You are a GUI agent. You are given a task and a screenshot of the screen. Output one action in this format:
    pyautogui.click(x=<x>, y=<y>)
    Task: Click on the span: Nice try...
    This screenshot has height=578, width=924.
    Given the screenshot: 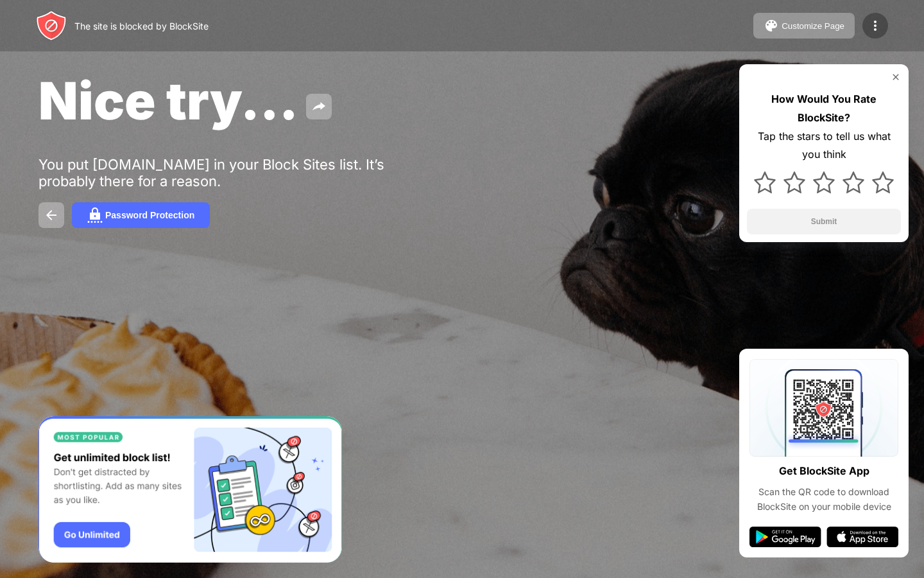 What is the action you would take?
    pyautogui.click(x=168, y=100)
    